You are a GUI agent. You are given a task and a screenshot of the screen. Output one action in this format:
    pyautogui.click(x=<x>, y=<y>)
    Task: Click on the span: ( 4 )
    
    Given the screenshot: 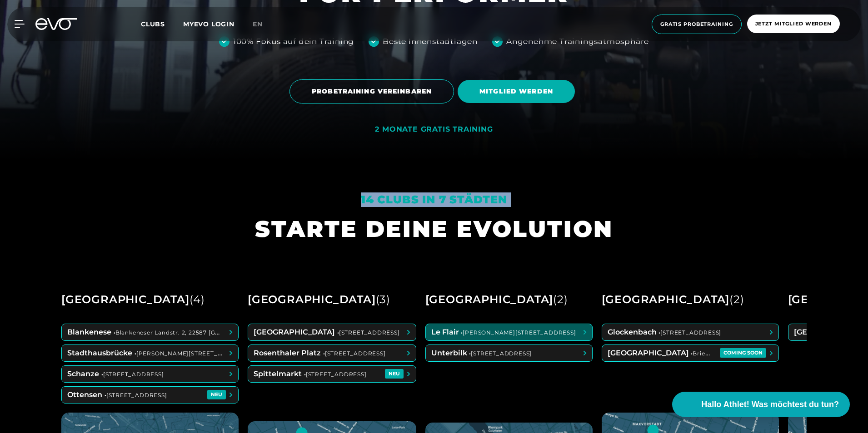 What is the action you would take?
    pyautogui.click(x=197, y=299)
    